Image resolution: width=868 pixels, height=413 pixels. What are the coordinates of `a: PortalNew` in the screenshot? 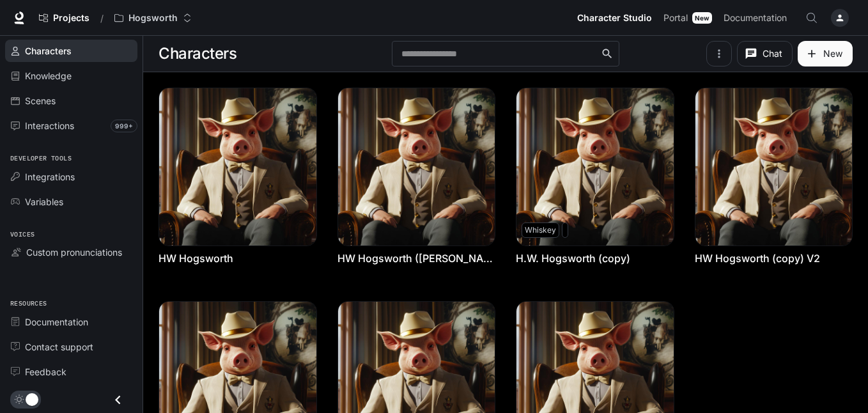 It's located at (688, 18).